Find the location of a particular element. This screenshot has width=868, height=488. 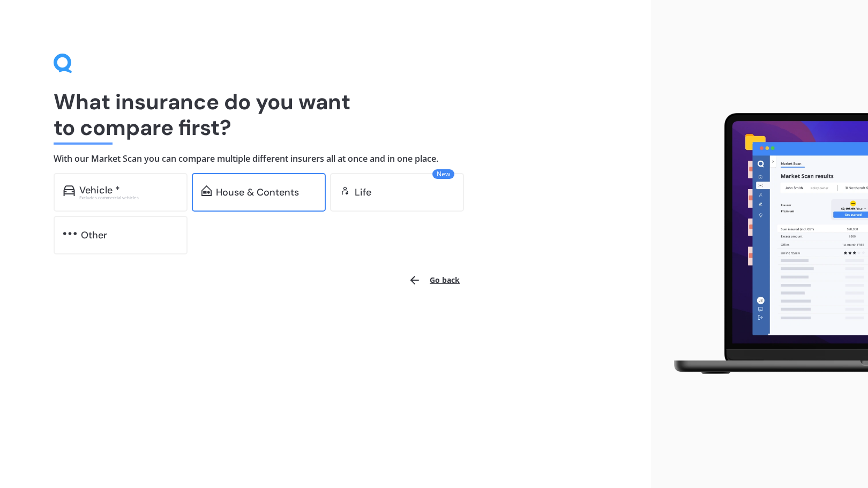

img: other.81dba5aafe580aa69f38.svg is located at coordinates (70, 234).